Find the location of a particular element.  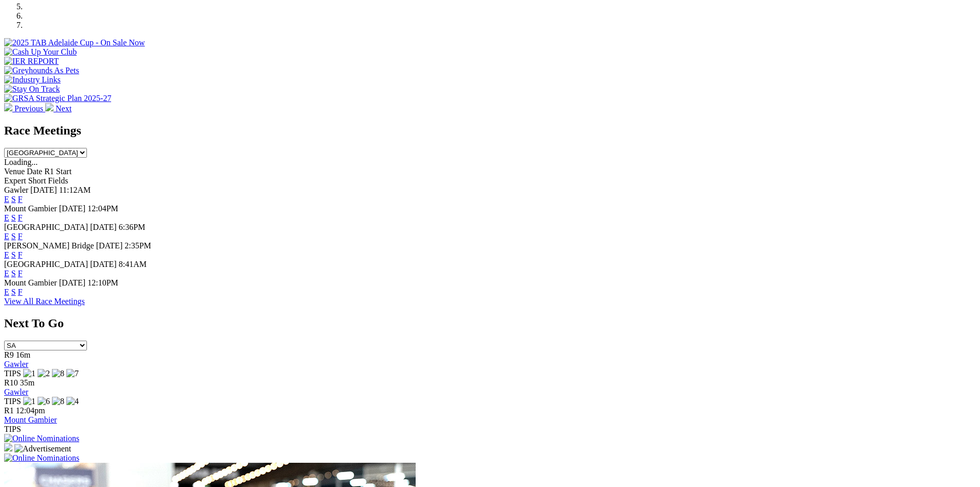

img: 2025 TAB Adelaide Cup - On Sale Now is located at coordinates (74, 43).